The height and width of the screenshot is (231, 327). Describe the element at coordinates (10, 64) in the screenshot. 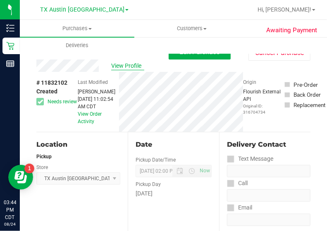

I see `inline-svg: Reports` at that location.